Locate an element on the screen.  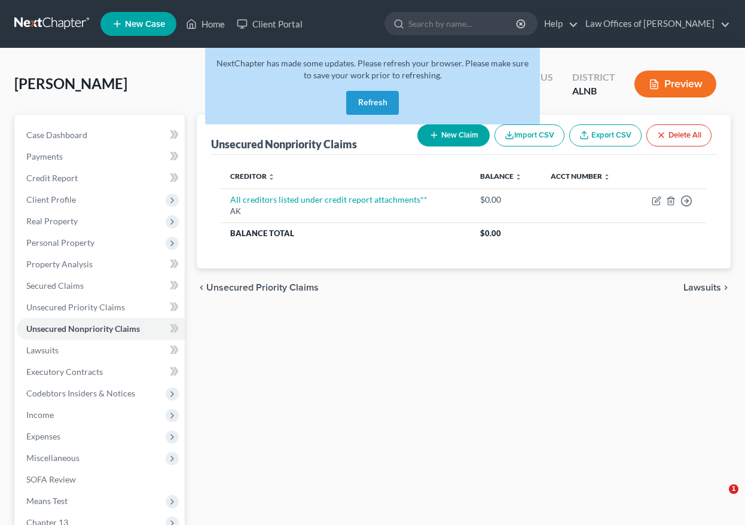
a: Balance unfold_more is located at coordinates (501, 176).